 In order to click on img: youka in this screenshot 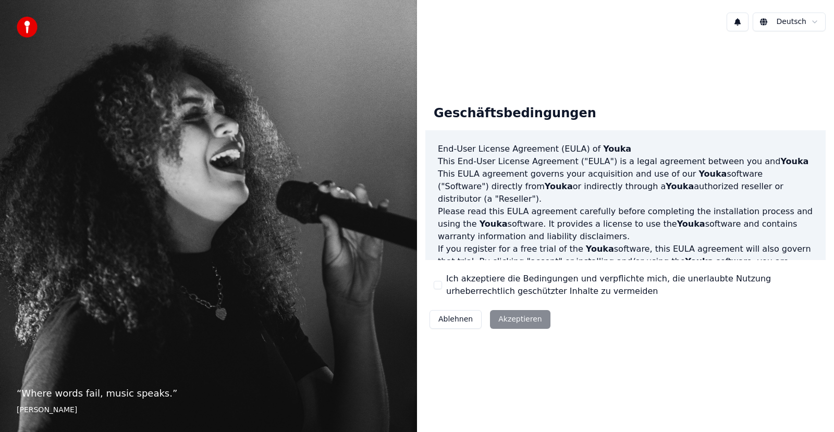, I will do `click(27, 27)`.